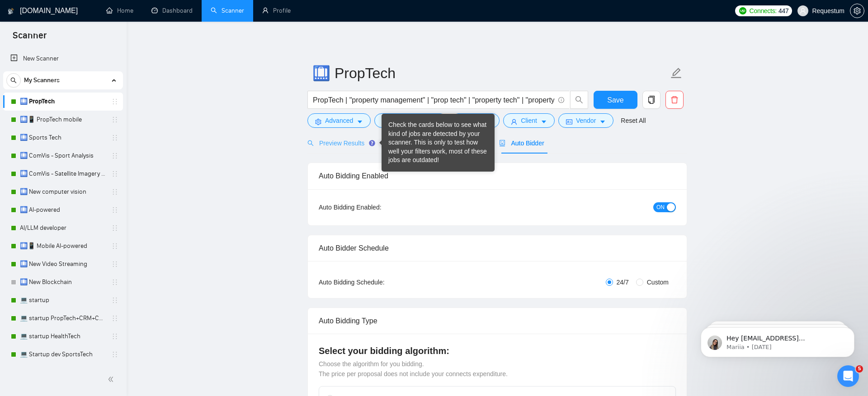 The width and height of the screenshot is (868, 396). What do you see at coordinates (63, 354) in the screenshot?
I see `a: 💻 Startup dev SportsTech` at bounding box center [63, 354].